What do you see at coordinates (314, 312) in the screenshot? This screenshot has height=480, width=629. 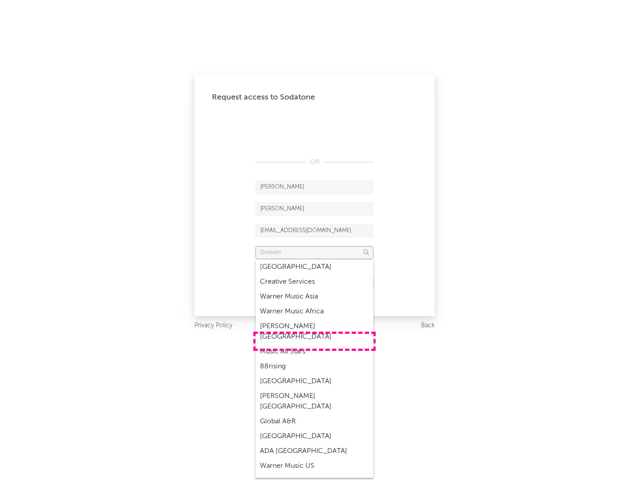 I see `div: Warner Music Africa` at bounding box center [314, 312].